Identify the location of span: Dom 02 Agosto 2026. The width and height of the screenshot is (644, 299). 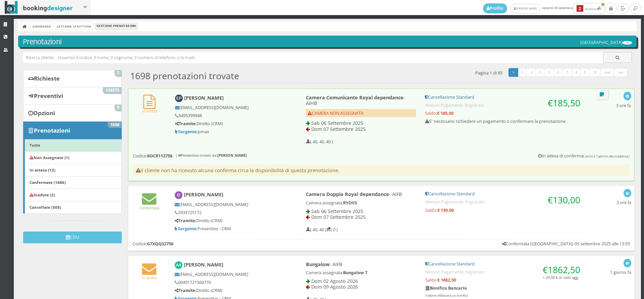
(334, 281).